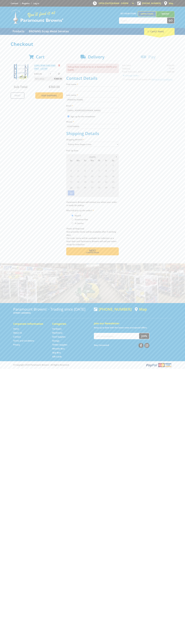  What do you see at coordinates (30, 324) in the screenshot?
I see `h5: Corporate Information` at bounding box center [30, 324].